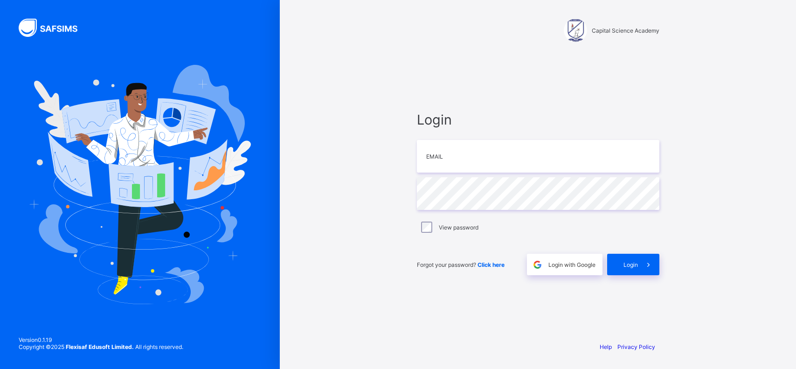 This screenshot has height=369, width=796. I want to click on img: Hero Image, so click(140, 184).